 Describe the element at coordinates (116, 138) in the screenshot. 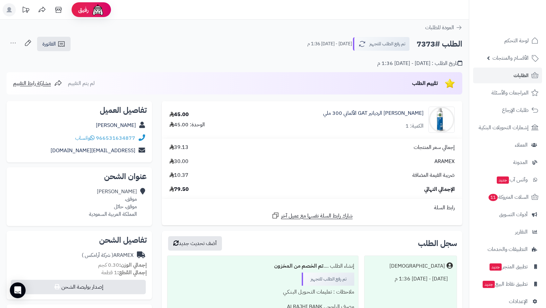

I see `a: 966531634877` at that location.